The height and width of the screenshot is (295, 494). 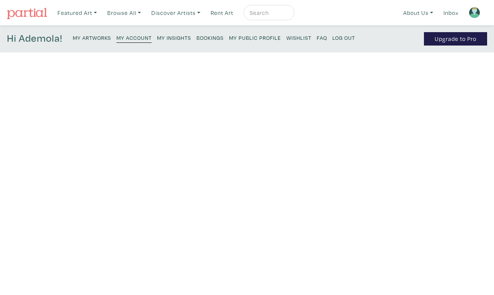 What do you see at coordinates (210, 38) in the screenshot?
I see `small: Bookings` at bounding box center [210, 38].